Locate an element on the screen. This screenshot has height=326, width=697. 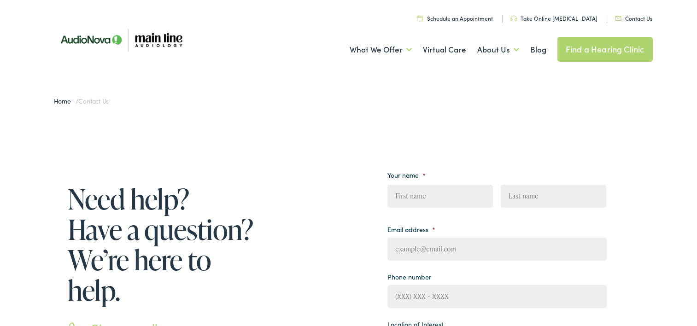
a: Schedule an Appointment is located at coordinates (455, 18).